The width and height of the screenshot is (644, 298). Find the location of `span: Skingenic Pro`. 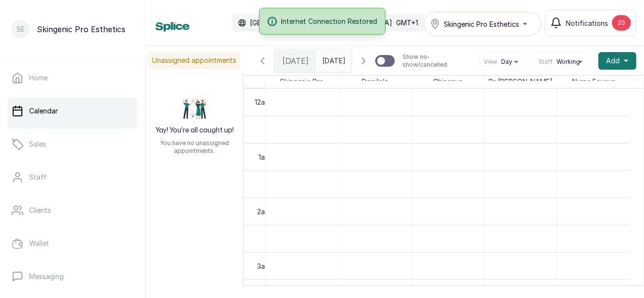

span: Skingenic Pro is located at coordinates (302, 81).